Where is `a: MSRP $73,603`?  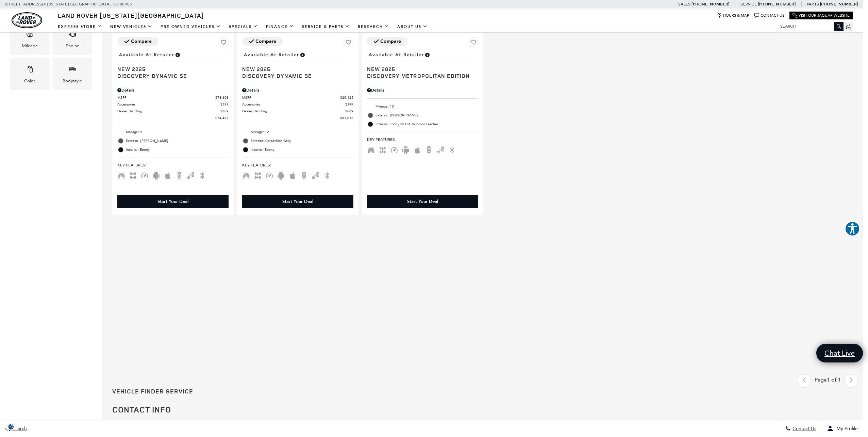 a: MSRP $73,603 is located at coordinates (173, 97).